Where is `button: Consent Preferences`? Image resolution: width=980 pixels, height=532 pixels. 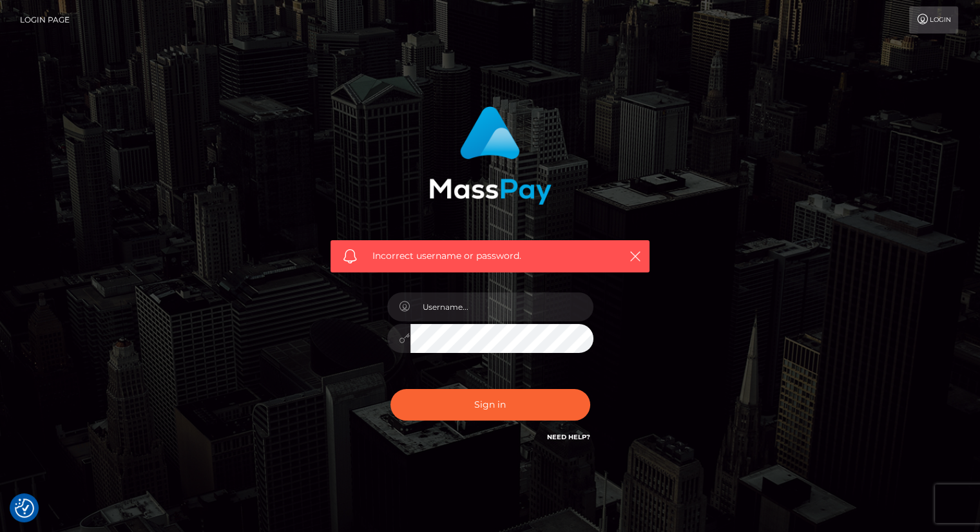 button: Consent Preferences is located at coordinates (25, 508).